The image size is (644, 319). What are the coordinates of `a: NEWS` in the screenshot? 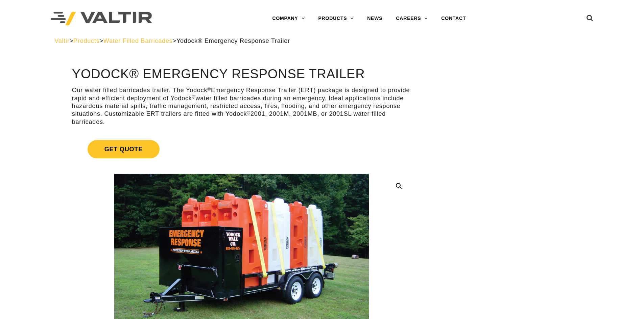 It's located at (374, 19).